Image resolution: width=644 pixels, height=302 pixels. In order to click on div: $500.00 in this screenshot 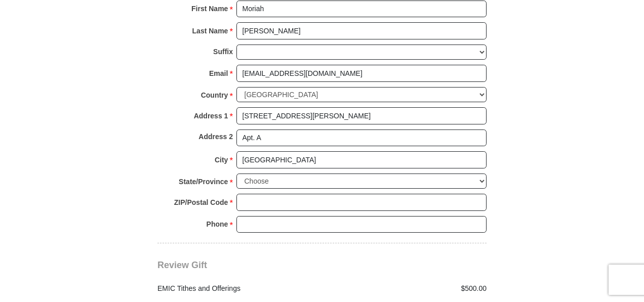, I will do `click(407, 288)`.